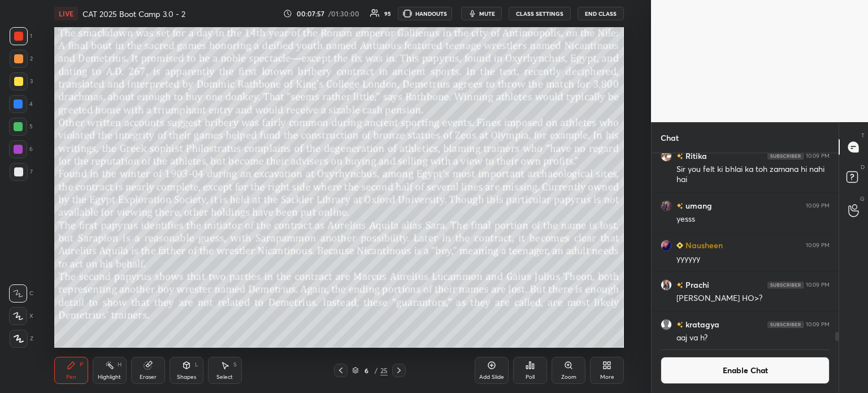 The image size is (868, 393). Describe the element at coordinates (492, 377) in the screenshot. I see `div: Add Slide` at that location.